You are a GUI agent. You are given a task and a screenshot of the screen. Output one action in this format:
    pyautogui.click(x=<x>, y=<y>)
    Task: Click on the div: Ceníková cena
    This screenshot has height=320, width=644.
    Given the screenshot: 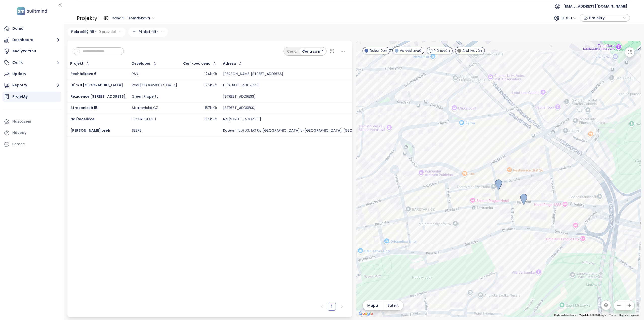 What is the action you would take?
    pyautogui.click(x=197, y=63)
    